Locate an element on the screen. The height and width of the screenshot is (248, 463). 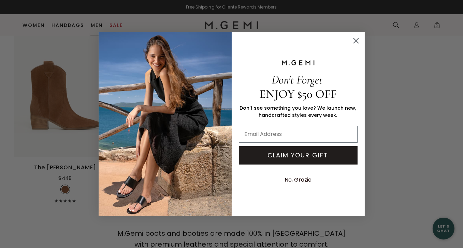
img: M.Gemi is located at coordinates (165, 124).